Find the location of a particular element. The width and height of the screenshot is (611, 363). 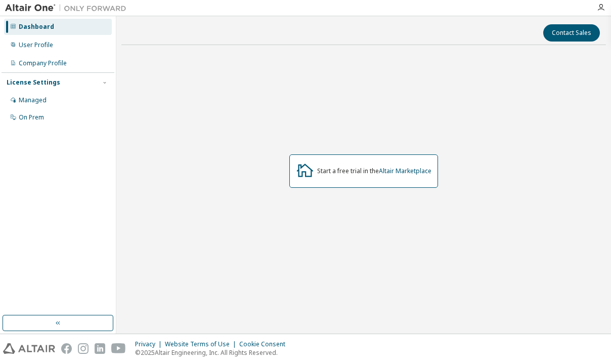

div: User Profile is located at coordinates (36, 45).